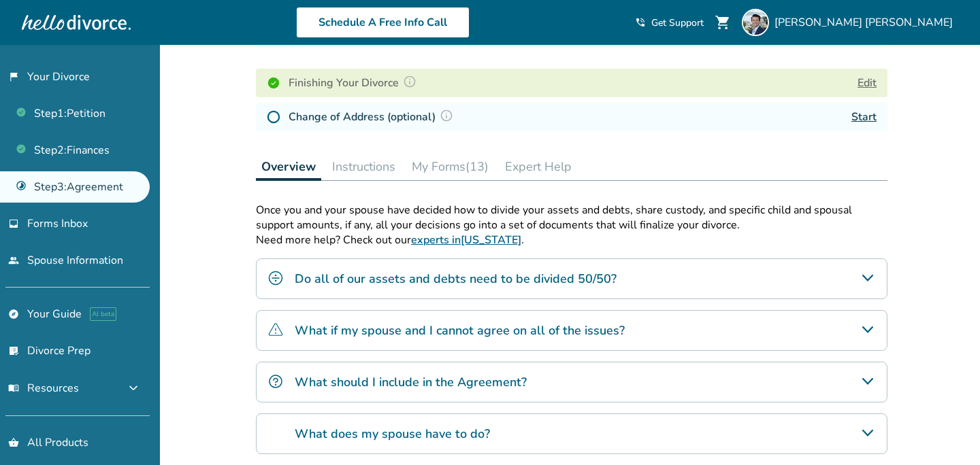  What do you see at coordinates (275, 278) in the screenshot?
I see `img: Do all of our assets and debts need to be divided 50/50?` at bounding box center [275, 278].